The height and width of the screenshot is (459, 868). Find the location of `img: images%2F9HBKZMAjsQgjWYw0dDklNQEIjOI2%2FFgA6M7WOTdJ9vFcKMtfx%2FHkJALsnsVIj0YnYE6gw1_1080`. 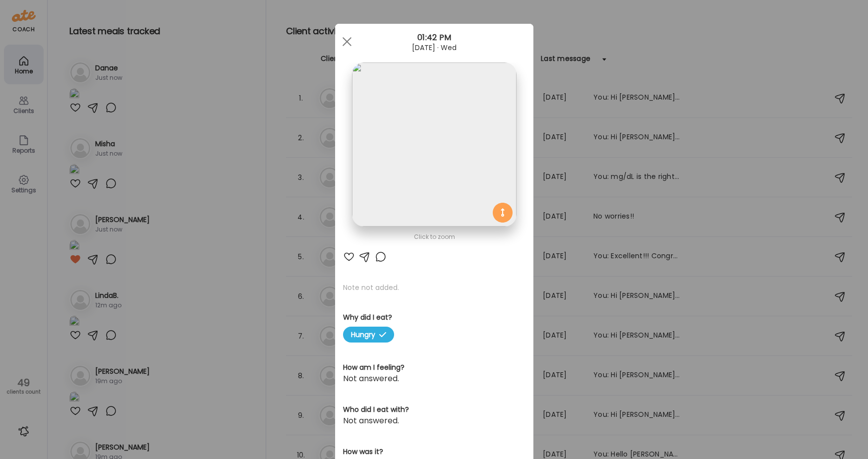

img: images%2F9HBKZMAjsQgjWYw0dDklNQEIjOI2%2FFgA6M7WOTdJ9vFcKMtfx%2FHkJALsnsVIj0YnYE6gw1_1080 is located at coordinates (434, 144).